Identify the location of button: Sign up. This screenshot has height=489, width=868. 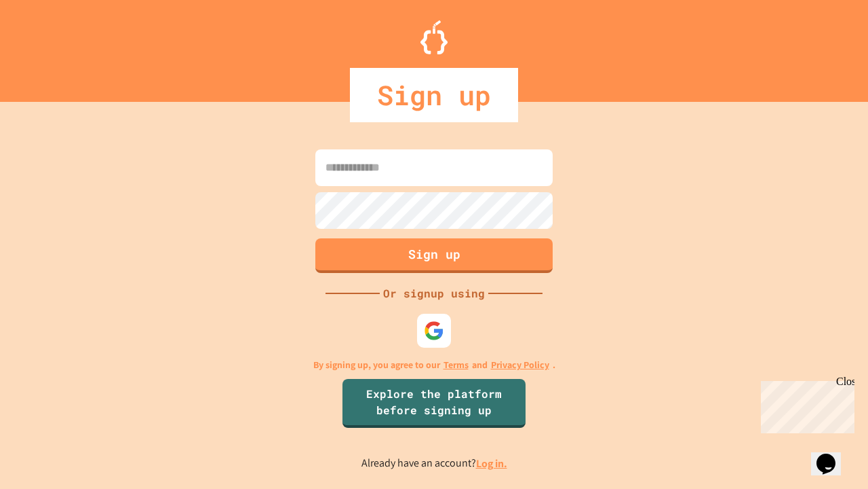
(434, 255).